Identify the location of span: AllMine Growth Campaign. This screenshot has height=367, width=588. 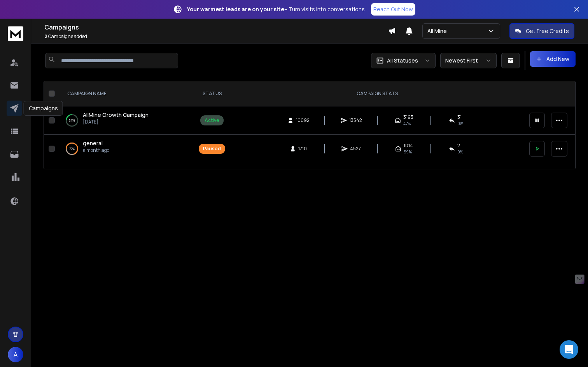
(115, 115).